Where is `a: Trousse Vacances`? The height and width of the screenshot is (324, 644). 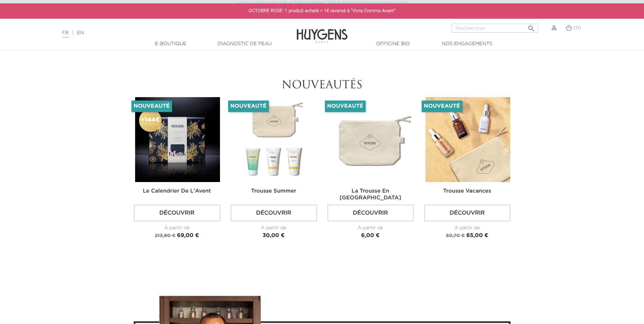 a: Trousse Vacances is located at coordinates (467, 191).